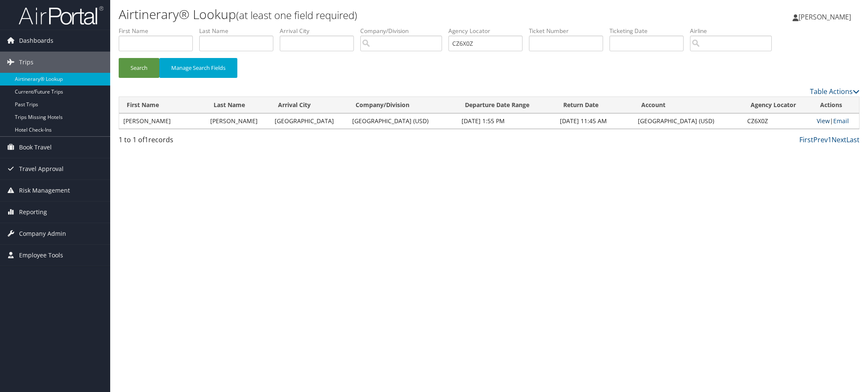 This screenshot has width=868, height=392. I want to click on label: Arrival City, so click(320, 31).